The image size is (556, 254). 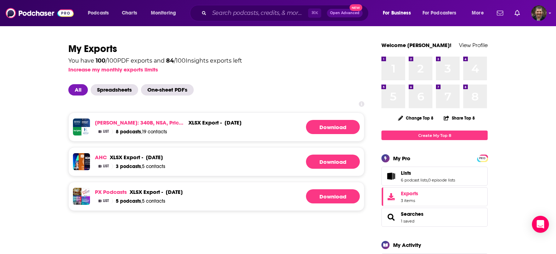 I want to click on img: AI and Healthcare, so click(x=81, y=162).